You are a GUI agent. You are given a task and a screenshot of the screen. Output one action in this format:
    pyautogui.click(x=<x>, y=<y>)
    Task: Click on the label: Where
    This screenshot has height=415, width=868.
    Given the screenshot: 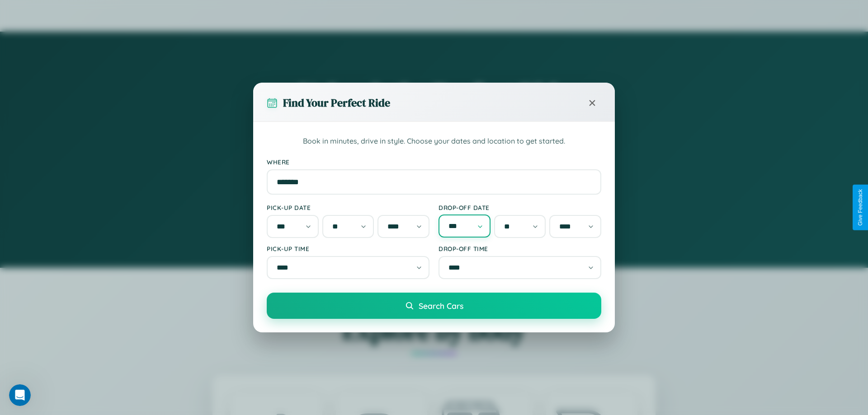 What is the action you would take?
    pyautogui.click(x=434, y=161)
    